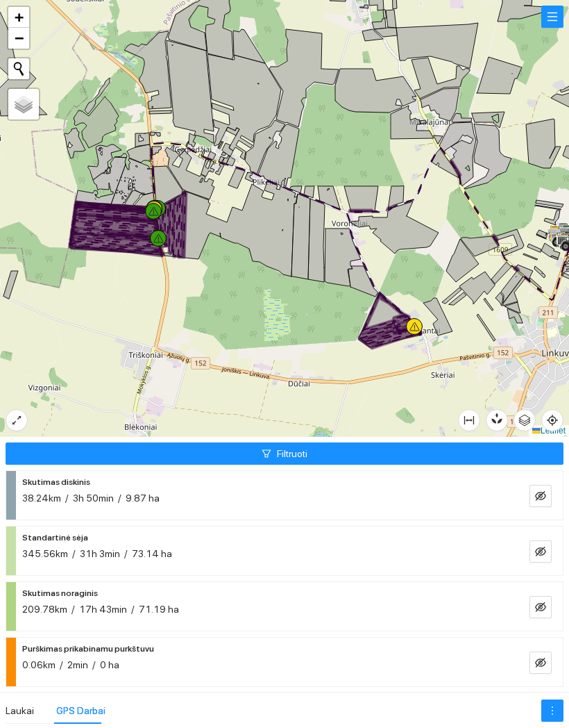 Image resolution: width=569 pixels, height=728 pixels. What do you see at coordinates (159, 609) in the screenshot?
I see `span: 71.19 ha` at bounding box center [159, 609].